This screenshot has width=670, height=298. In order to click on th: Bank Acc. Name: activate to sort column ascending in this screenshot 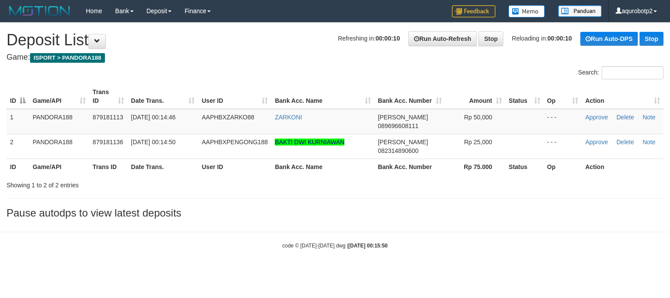, I will do `click(323, 96)`.